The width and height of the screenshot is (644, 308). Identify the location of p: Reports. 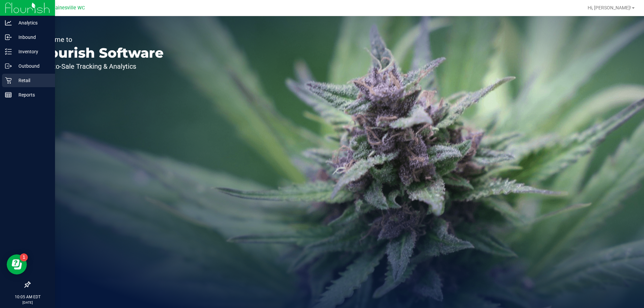
(32, 95).